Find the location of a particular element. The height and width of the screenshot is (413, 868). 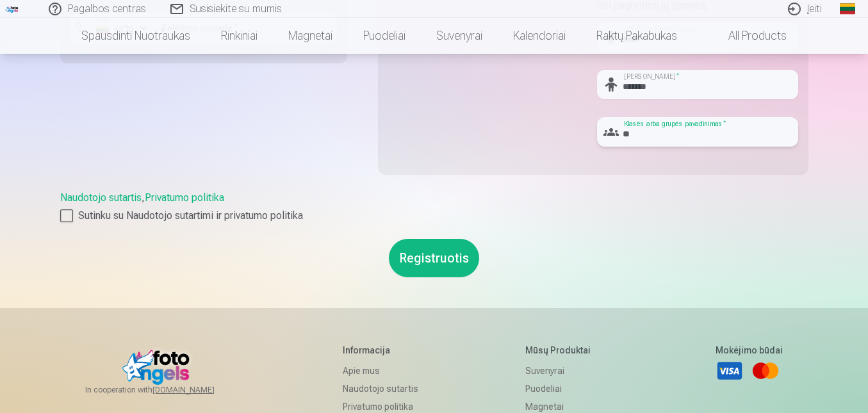

a: Kalendoriai is located at coordinates (540, 36).